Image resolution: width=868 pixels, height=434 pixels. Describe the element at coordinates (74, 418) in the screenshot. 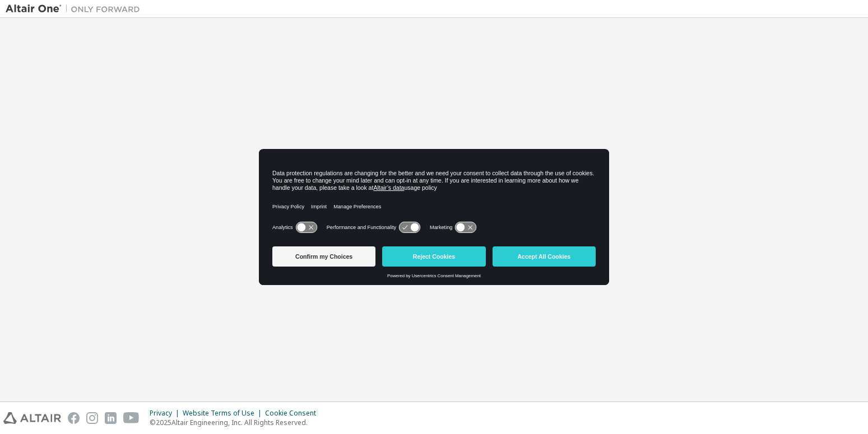

I see `img: facebook.svg` at that location.